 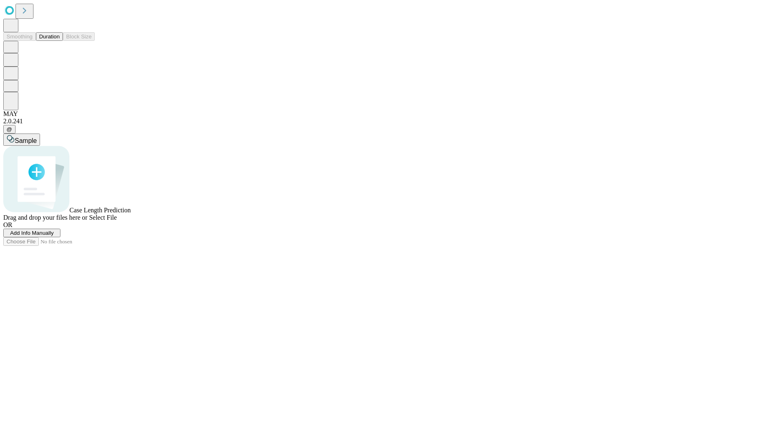 I want to click on button: Block Size, so click(x=79, y=36).